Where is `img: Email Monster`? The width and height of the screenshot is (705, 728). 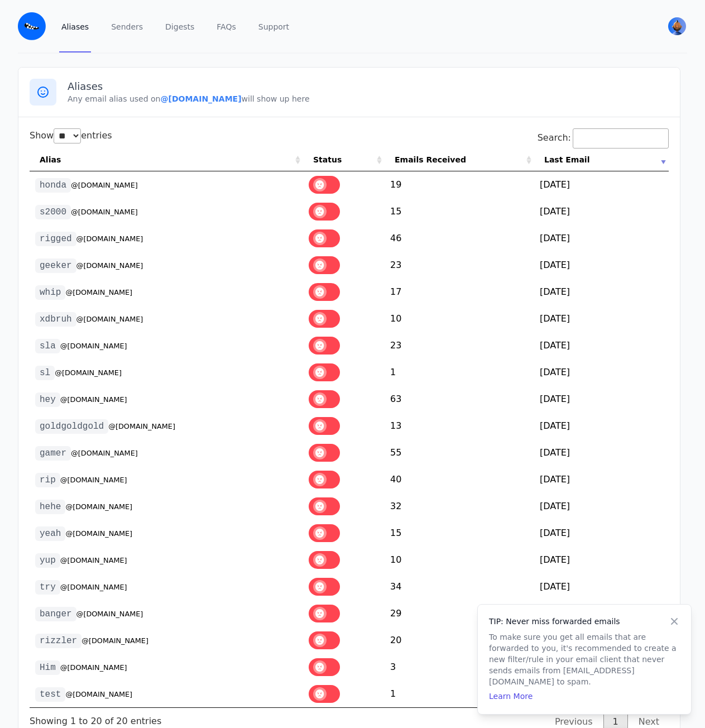 img: Email Monster is located at coordinates (32, 26).